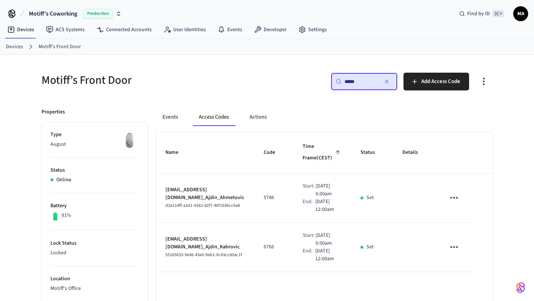  I want to click on a: Motiff’s Front Door, so click(60, 47).